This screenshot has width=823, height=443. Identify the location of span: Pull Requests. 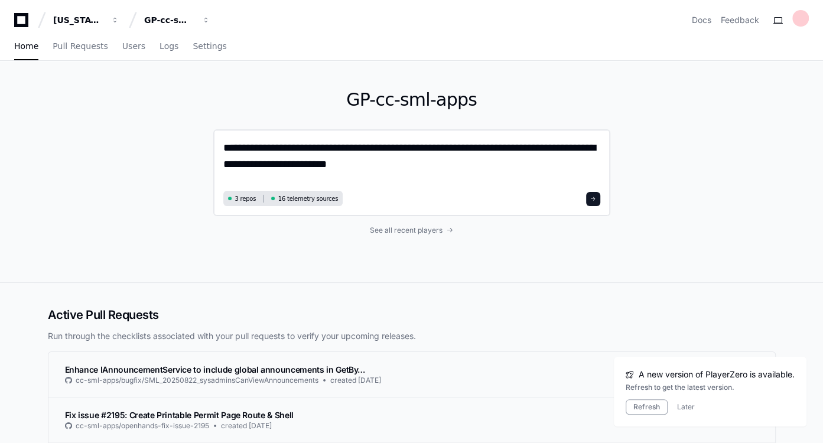
(80, 46).